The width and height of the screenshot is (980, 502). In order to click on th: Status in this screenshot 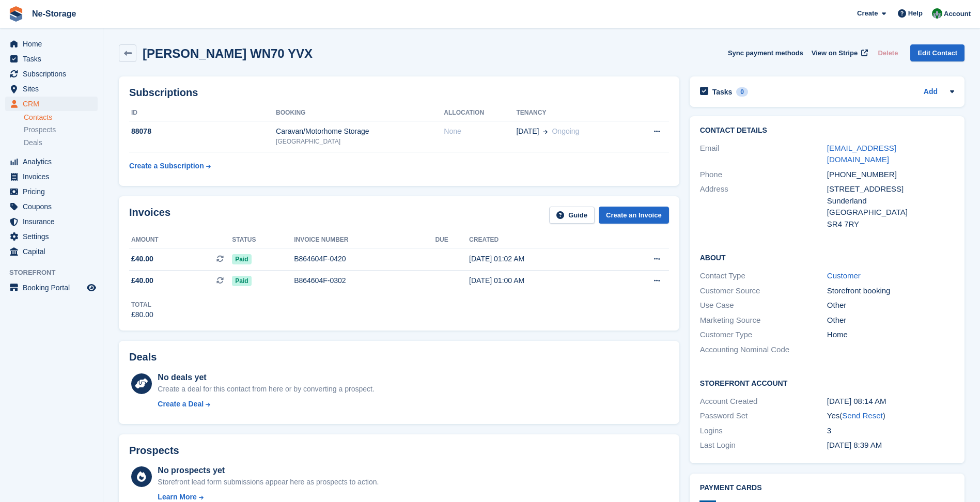, I will do `click(263, 240)`.